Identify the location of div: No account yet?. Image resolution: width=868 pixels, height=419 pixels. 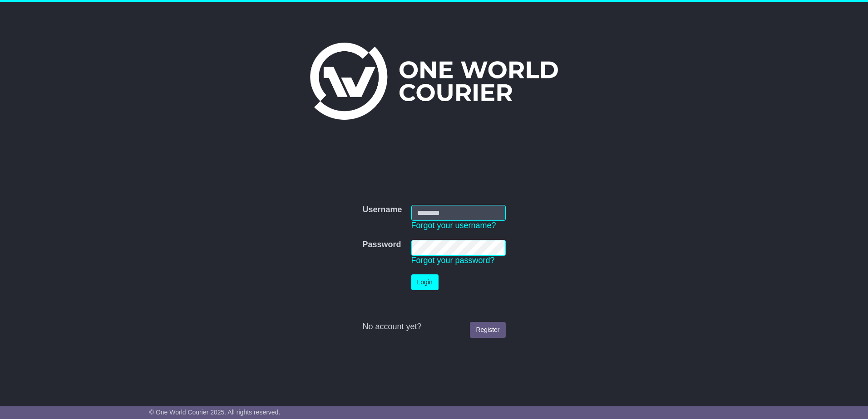
(434, 327).